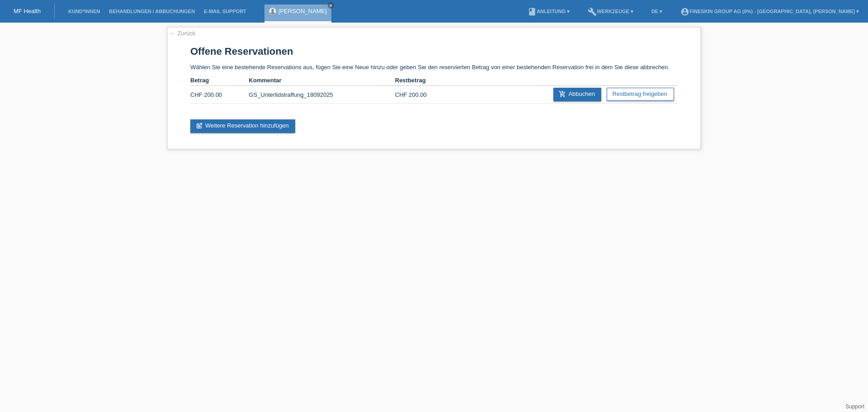  Describe the element at coordinates (434, 88) in the screenshot. I see `div: Wählen Sie eine bestehende Reservations aus, fügen Sie eine Neue hinzu oder geben Sie den reservi...` at that location.